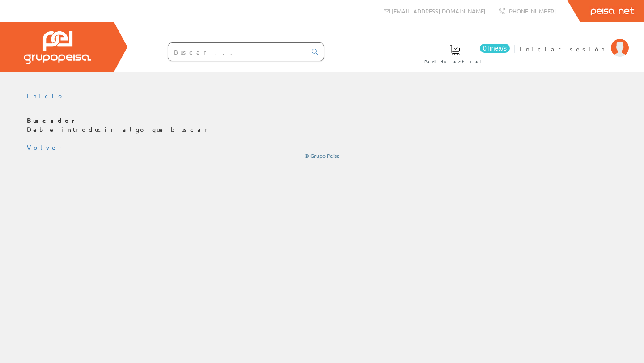 The image size is (644, 363). What do you see at coordinates (46, 96) in the screenshot?
I see `a: Inicio` at bounding box center [46, 96].